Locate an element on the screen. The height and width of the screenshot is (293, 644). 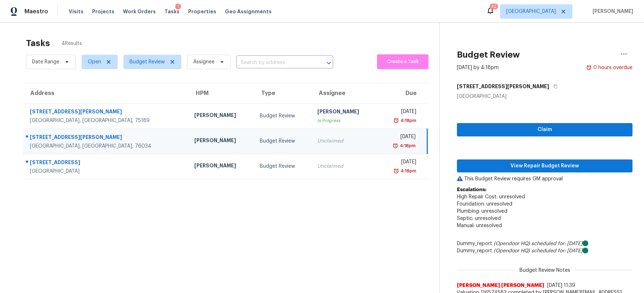
div: 0 hours overdue is located at coordinates (612, 68).